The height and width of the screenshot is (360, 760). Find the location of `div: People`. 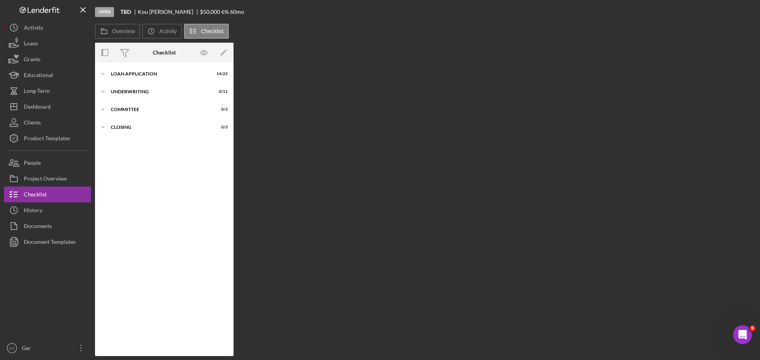

div: People is located at coordinates (32, 164).